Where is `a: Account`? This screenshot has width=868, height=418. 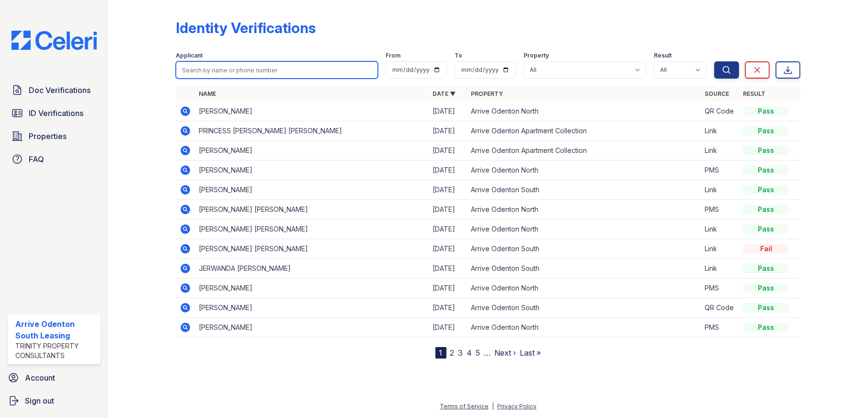 a: Account is located at coordinates (54, 377).